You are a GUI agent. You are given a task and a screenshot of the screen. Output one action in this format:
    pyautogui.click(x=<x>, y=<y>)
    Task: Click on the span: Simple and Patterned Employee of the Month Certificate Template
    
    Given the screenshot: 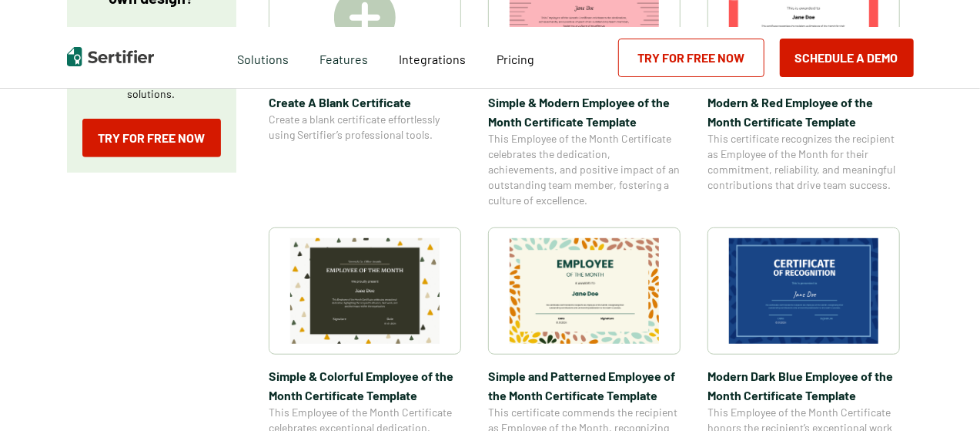 What is the action you would take?
    pyautogui.click(x=584, y=385)
    